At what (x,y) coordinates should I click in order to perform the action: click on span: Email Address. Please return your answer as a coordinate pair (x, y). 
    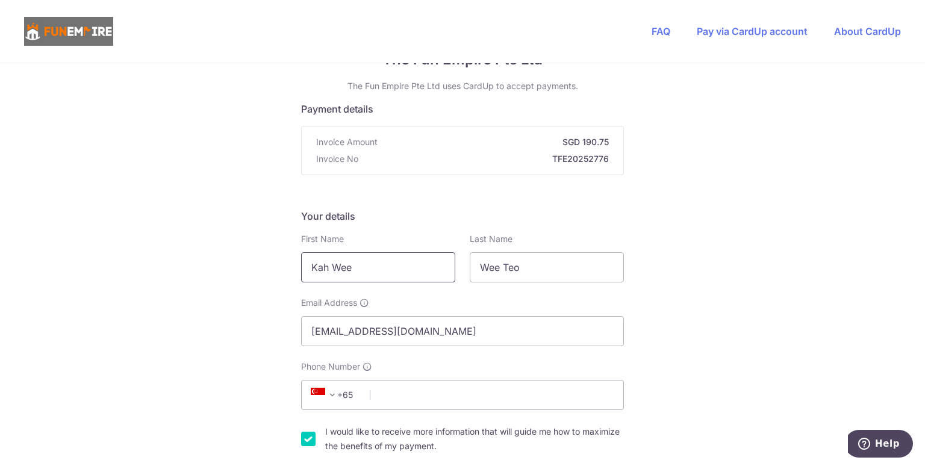
    Looking at the image, I should click on (329, 303).